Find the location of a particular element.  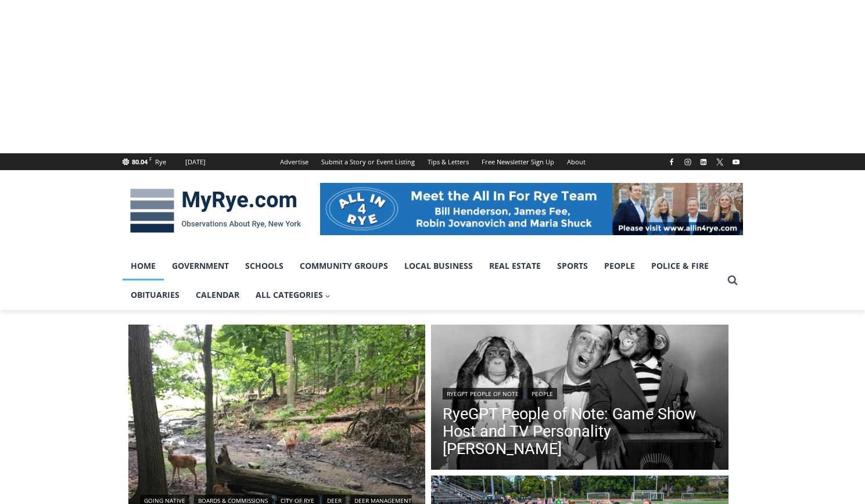

img: MyRye.com is located at coordinates (215, 210).